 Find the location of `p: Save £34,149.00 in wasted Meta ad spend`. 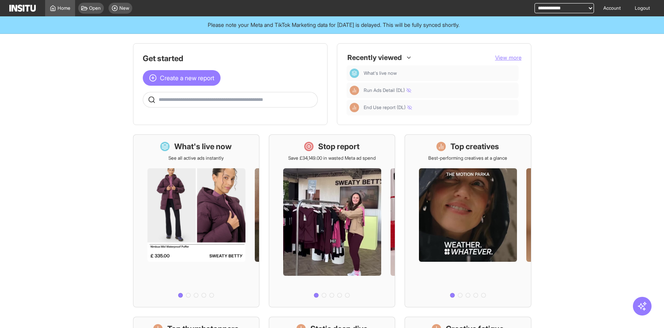

p: Save £34,149.00 in wasted Meta ad spend is located at coordinates (332, 158).